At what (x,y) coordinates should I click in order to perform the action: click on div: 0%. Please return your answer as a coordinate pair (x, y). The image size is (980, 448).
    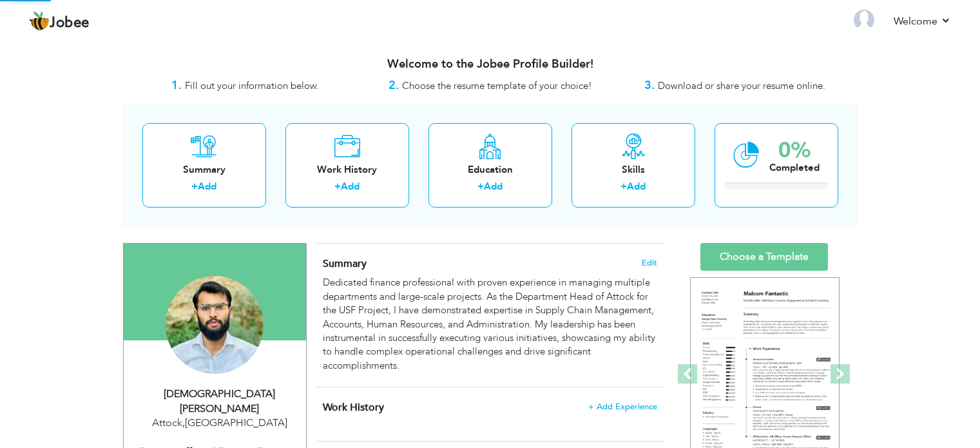
    Looking at the image, I should click on (795, 150).